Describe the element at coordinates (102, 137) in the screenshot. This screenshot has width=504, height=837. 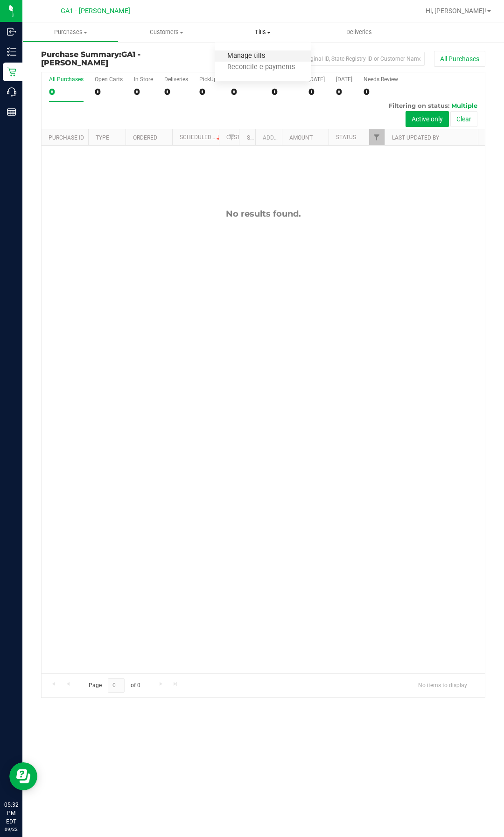
I see `a: Type` at that location.